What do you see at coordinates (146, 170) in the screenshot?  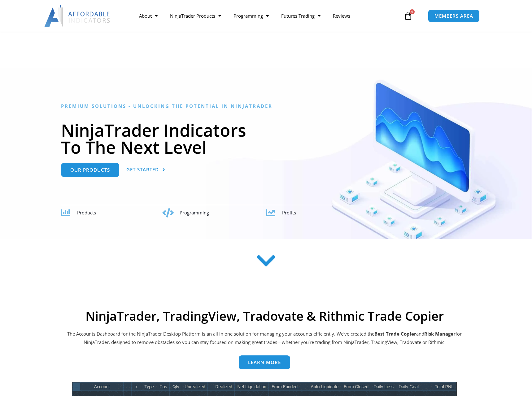 I see `a: Get Started` at bounding box center [146, 170].